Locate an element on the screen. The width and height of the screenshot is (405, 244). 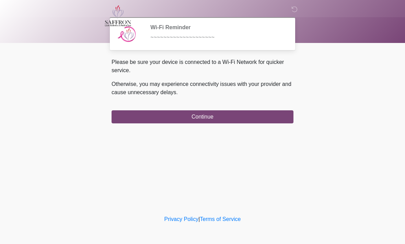
p: Please be sure your device is connected to a Wi-Fi Network for quicker service. is located at coordinates (203, 66).